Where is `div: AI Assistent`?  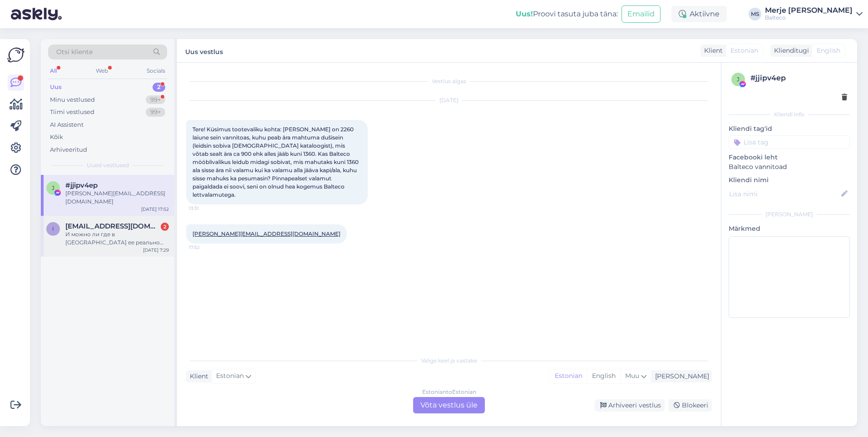
div: AI Assistent is located at coordinates (67, 125).